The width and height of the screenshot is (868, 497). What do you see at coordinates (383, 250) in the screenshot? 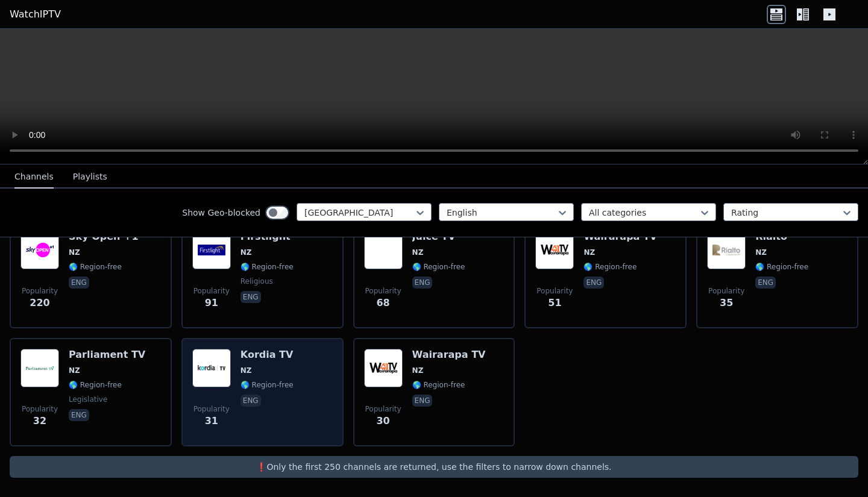
I see `img: Juice TV` at bounding box center [383, 250].